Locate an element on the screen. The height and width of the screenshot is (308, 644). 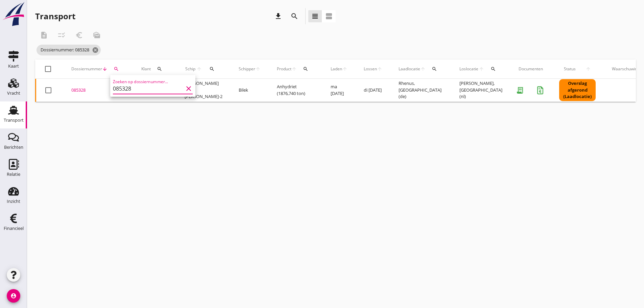
div: Berichten is located at coordinates (14, 147).